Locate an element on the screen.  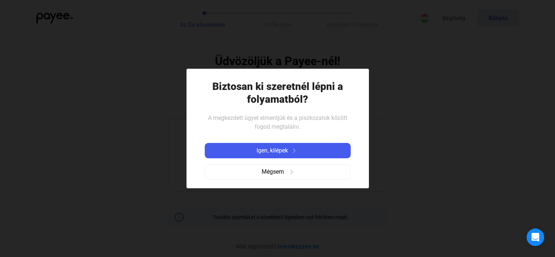
img: arrow-right-white is located at coordinates (294, 150).